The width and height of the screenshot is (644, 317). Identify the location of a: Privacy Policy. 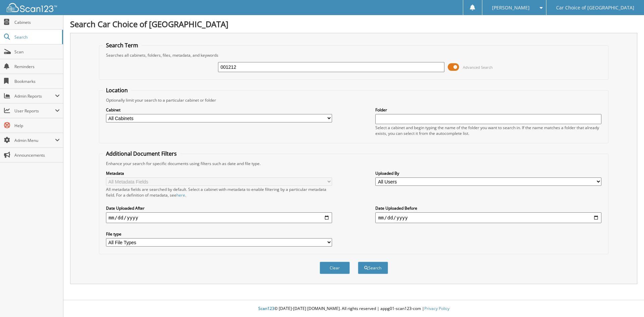
(437, 308).